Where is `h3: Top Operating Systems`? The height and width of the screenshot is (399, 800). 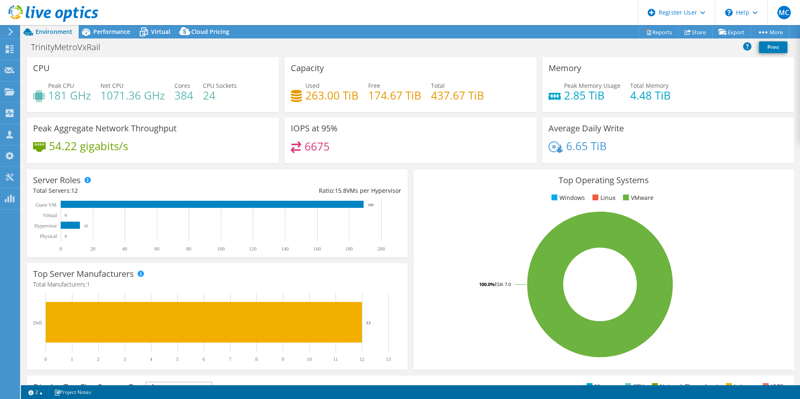
h3: Top Operating Systems is located at coordinates (604, 180).